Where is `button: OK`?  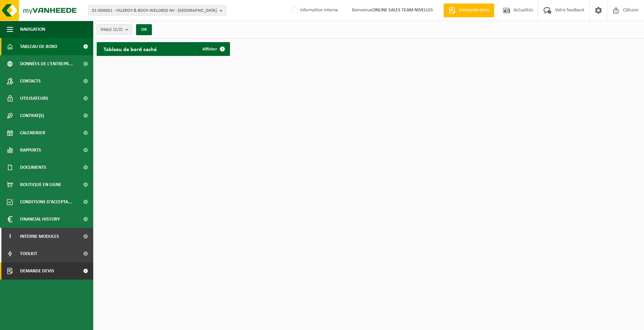
button: OK is located at coordinates (144, 30).